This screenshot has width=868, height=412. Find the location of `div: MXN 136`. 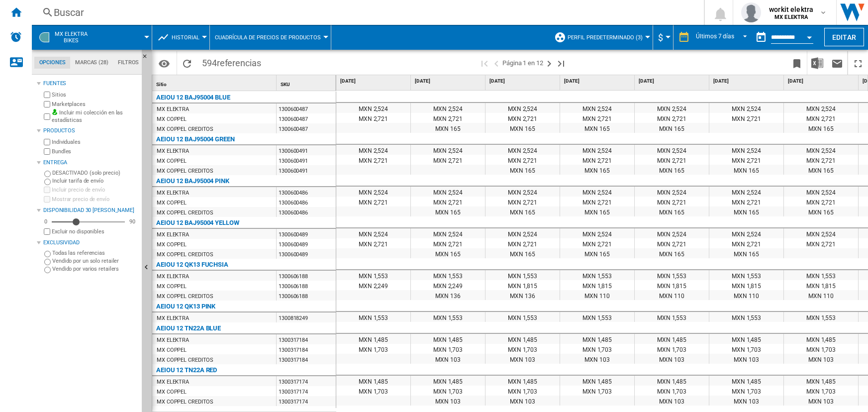

div: MXN 136 is located at coordinates (448, 295).